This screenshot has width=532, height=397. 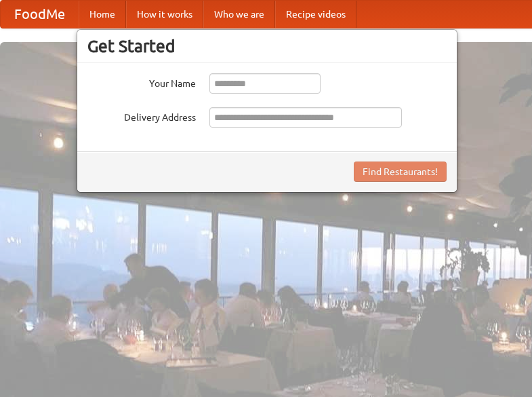 I want to click on a: Who we are, so click(x=240, y=14).